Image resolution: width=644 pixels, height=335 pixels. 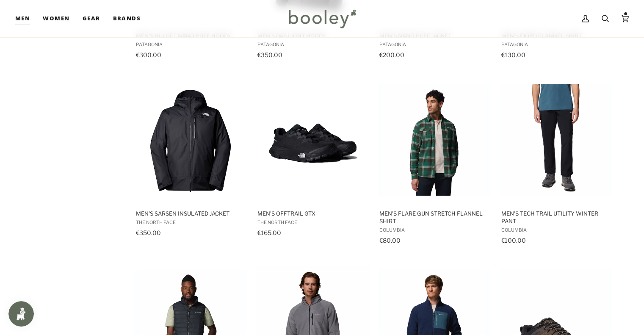 I want to click on img: The North Face Men's Sarsen Insulated Jacket Black - Booley Galway, so click(x=190, y=140).